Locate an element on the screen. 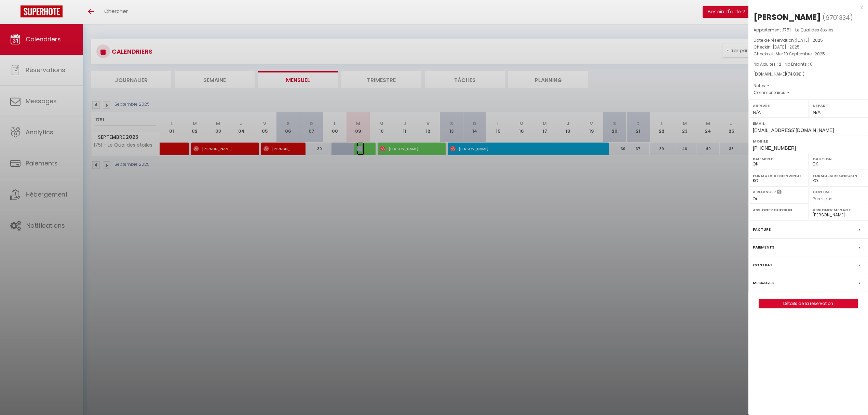  span: 1751 - Le Quai des étoiles is located at coordinates (808, 30).